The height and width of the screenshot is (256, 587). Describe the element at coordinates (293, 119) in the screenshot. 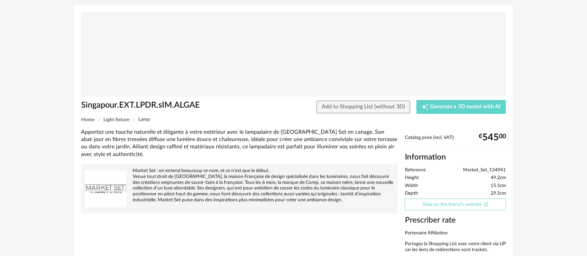

I see `div: Breadcrumb` at that location.